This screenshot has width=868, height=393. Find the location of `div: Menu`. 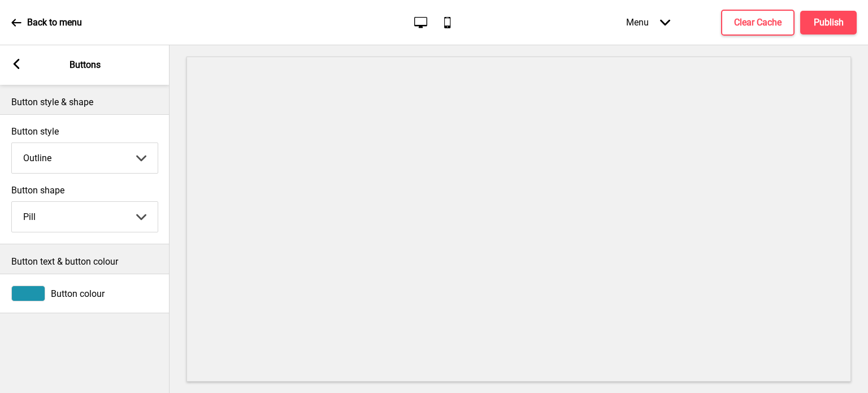

div: Menu is located at coordinates (648, 22).